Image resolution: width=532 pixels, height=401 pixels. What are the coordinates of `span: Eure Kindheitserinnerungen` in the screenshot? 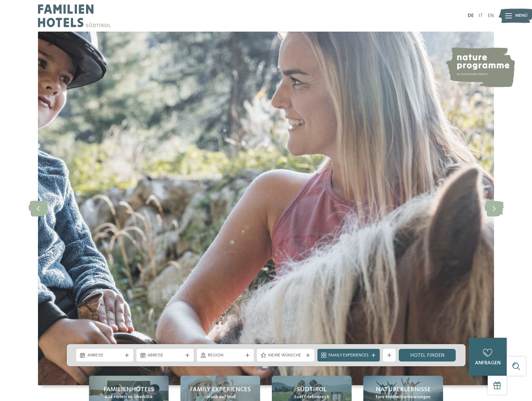 It's located at (403, 397).